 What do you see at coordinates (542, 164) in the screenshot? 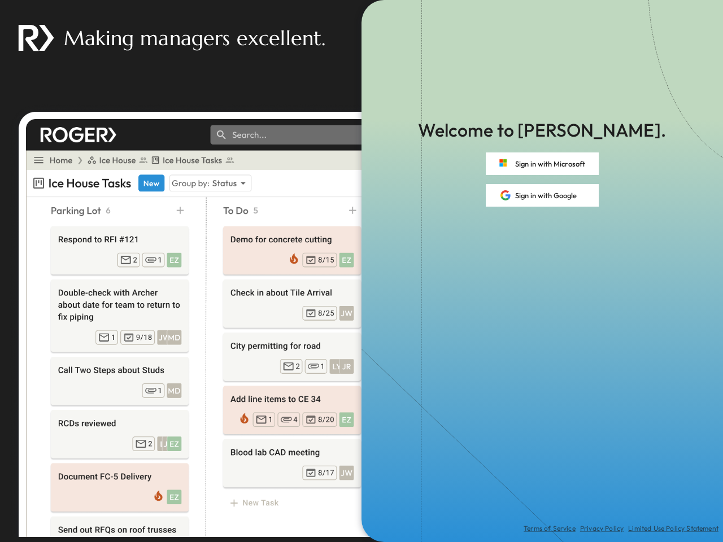
I see `button: Sign in with Microsoft` at bounding box center [542, 164].